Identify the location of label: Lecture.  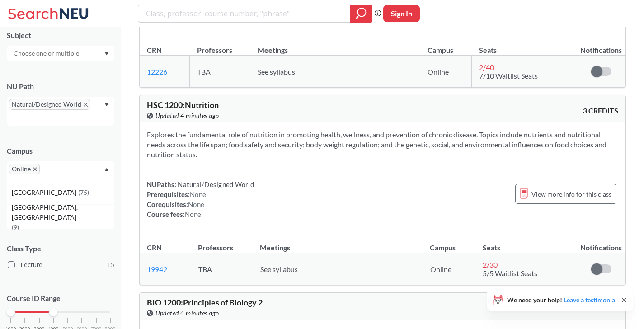
(61, 265).